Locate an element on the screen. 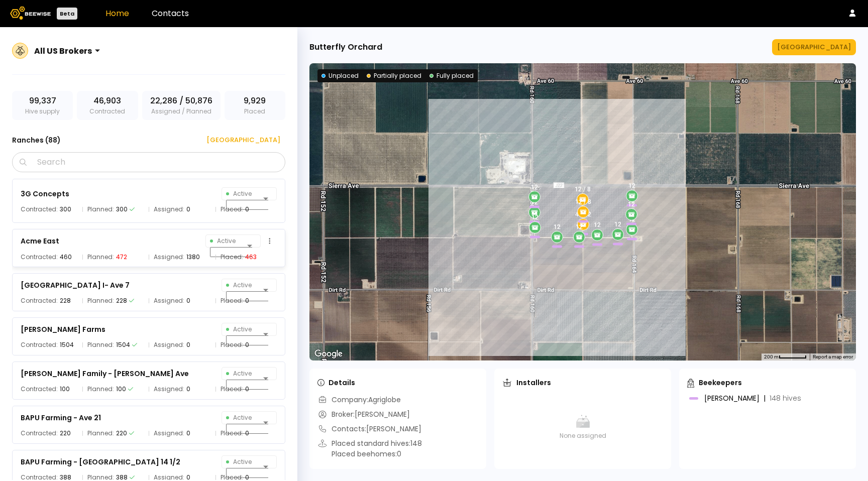  div: None assigned is located at coordinates (582, 427).